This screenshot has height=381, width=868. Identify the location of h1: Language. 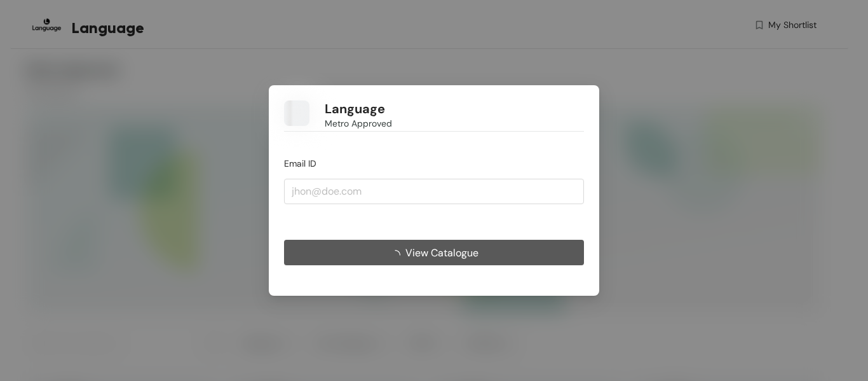
(355, 109).